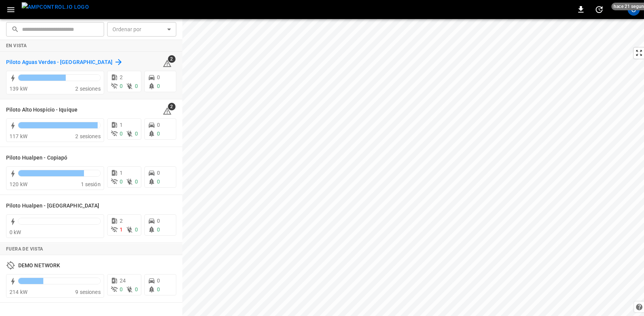 The height and width of the screenshot is (316, 644). I want to click on span: 0 kW, so click(15, 233).